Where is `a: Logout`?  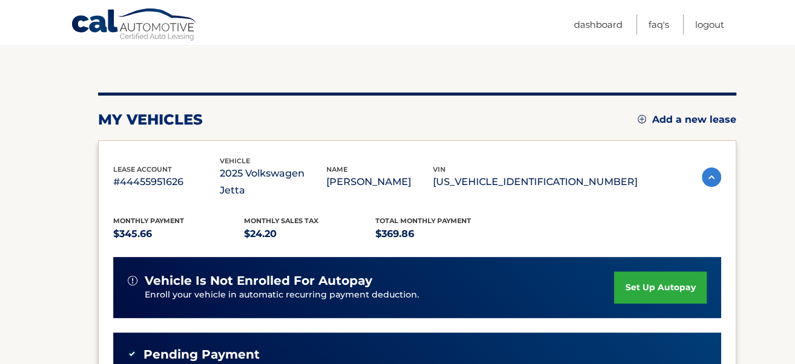 a: Logout is located at coordinates (709, 24).